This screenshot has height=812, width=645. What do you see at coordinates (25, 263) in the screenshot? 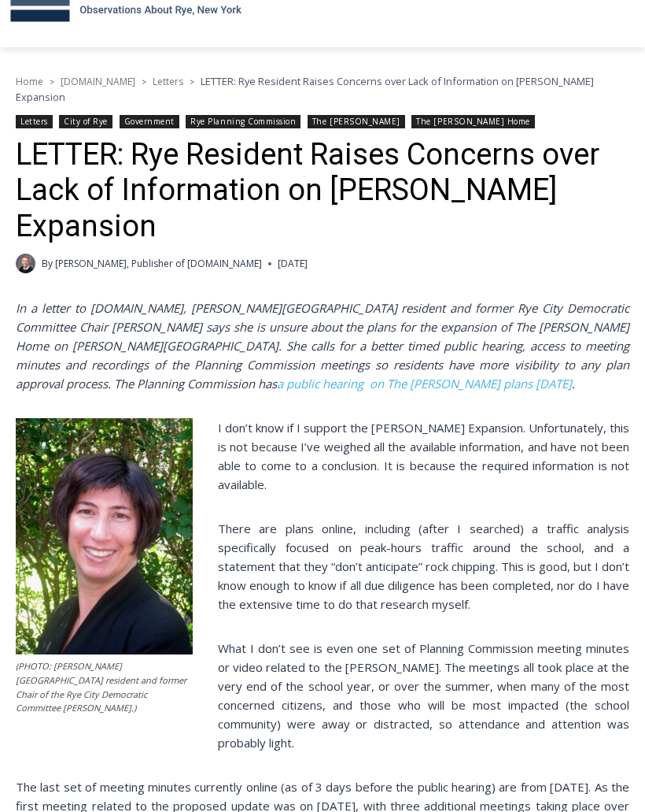
I see `a: Author image` at bounding box center [25, 263].